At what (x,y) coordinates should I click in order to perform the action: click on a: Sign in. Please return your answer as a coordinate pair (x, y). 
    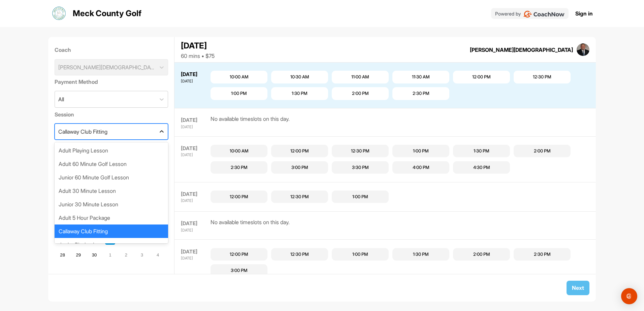
    Looking at the image, I should click on (584, 14).